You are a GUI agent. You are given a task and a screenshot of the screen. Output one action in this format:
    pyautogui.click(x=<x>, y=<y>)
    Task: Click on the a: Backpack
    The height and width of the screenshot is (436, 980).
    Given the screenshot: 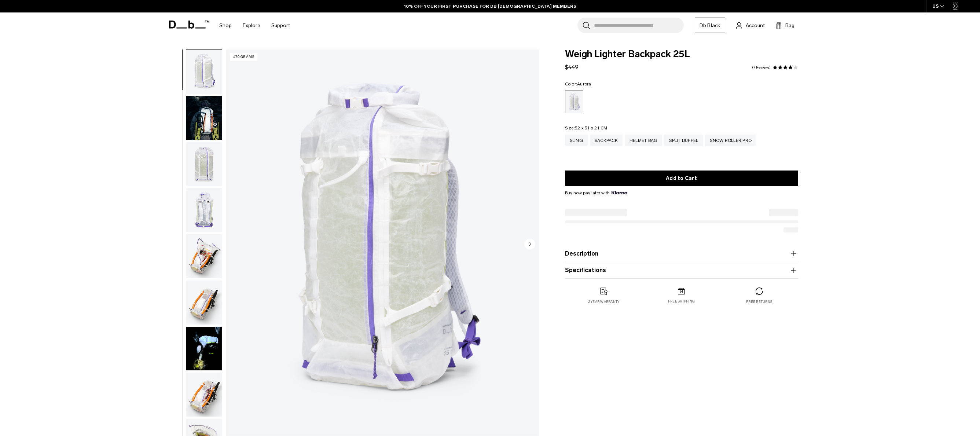 What is the action you would take?
    pyautogui.click(x=606, y=140)
    